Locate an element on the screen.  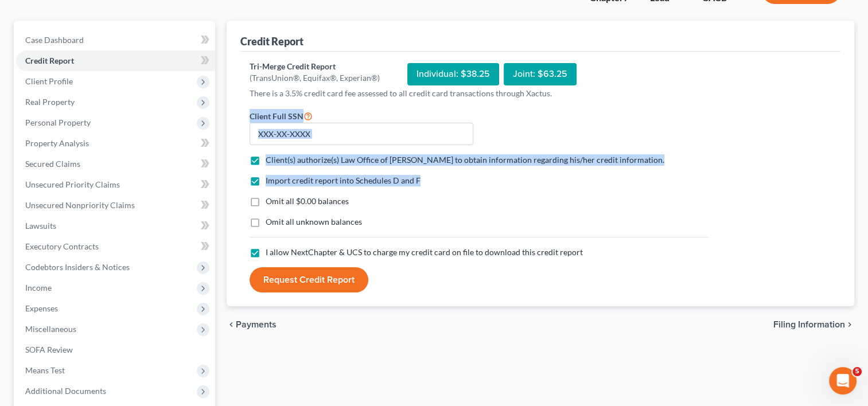
div: Individual: $38.25 is located at coordinates (454, 74).